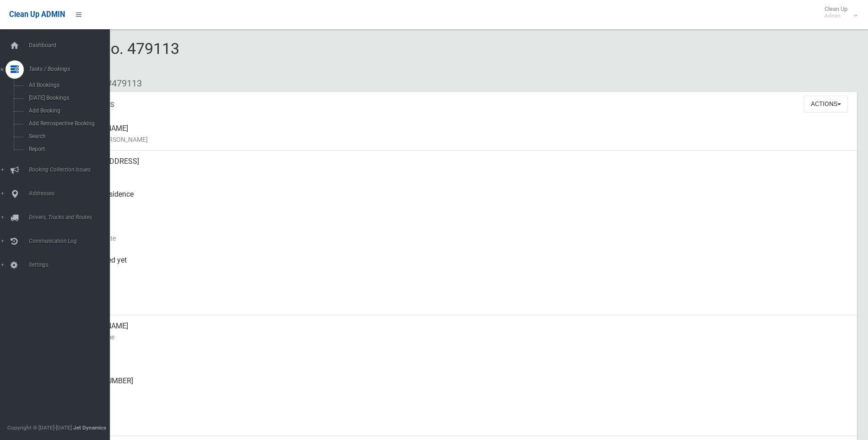  What do you see at coordinates (461, 205) in the screenshot?
I see `small: Pickup Point` at bounding box center [461, 205].